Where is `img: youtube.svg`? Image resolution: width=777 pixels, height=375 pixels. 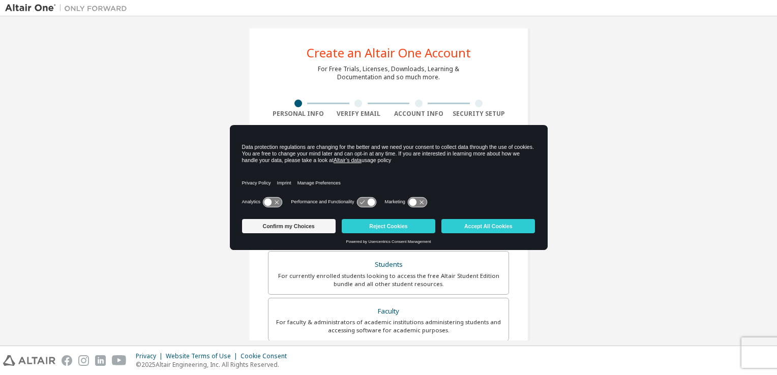
img: youtube.svg is located at coordinates (119, 361).